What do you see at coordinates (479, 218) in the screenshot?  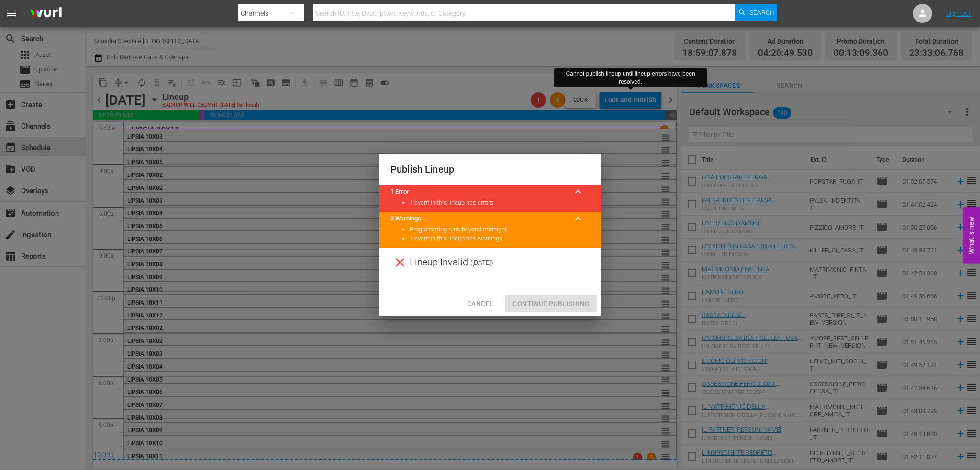 I see `title: 2 Warnings` at bounding box center [479, 218].